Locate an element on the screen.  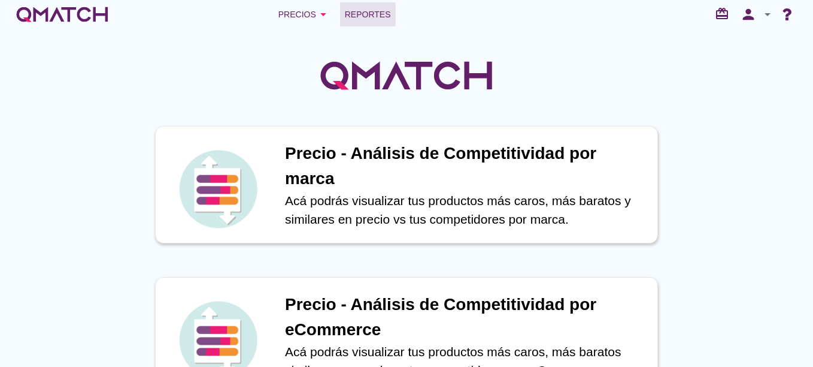
a: Reportes is located at coordinates (368, 14).